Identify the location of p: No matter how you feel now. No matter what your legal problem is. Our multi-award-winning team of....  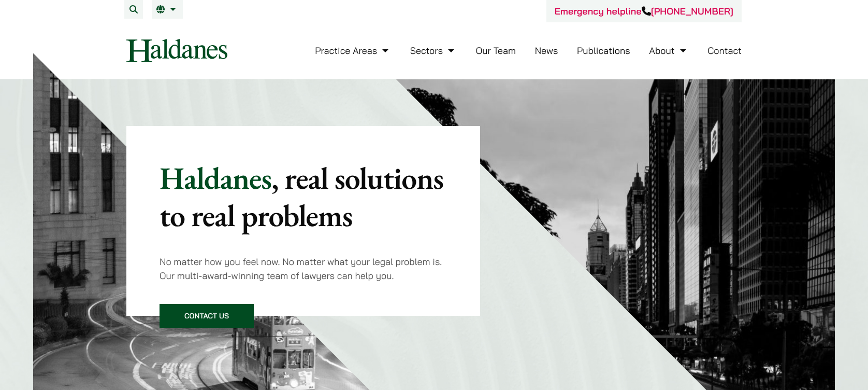
(303, 269).